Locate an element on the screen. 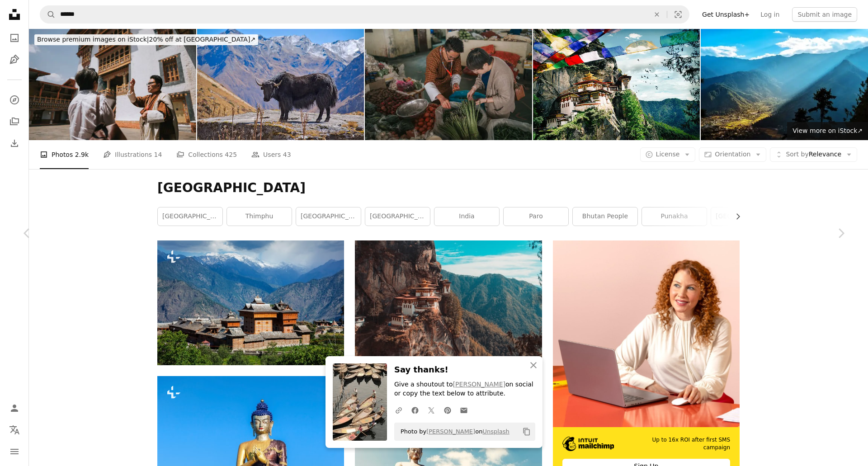  img: Paro Taktsang temple in Bhutan viewing mountain under blue and white sky is located at coordinates (448, 302).